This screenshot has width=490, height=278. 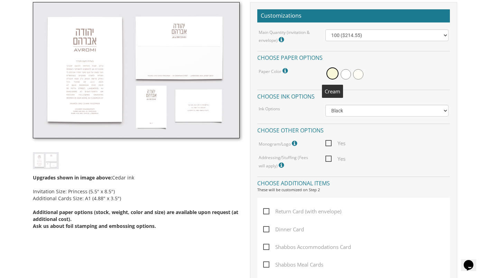 I want to click on h4: Choose ink options, so click(x=353, y=95).